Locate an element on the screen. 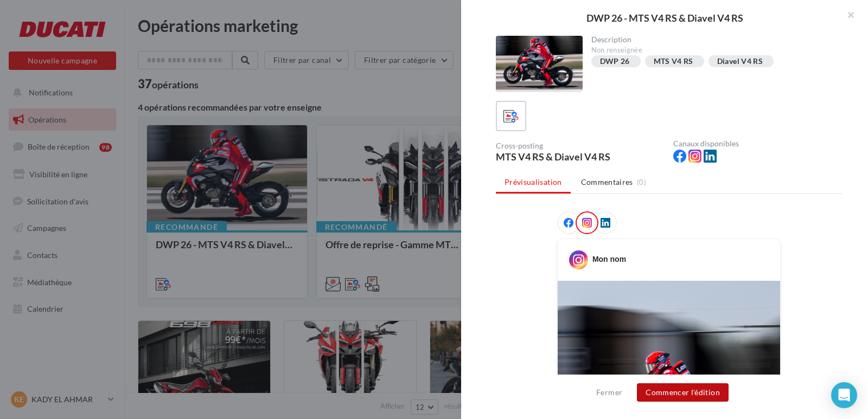 The width and height of the screenshot is (868, 419). span: (0) is located at coordinates (641, 182).